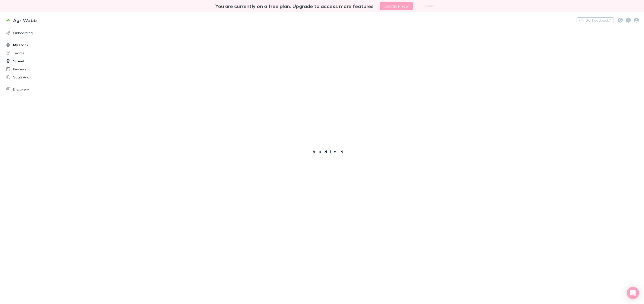 This screenshot has height=304, width=644. I want to click on h3: You are currently on a free plan. Upgrade to access more features, so click(295, 6).